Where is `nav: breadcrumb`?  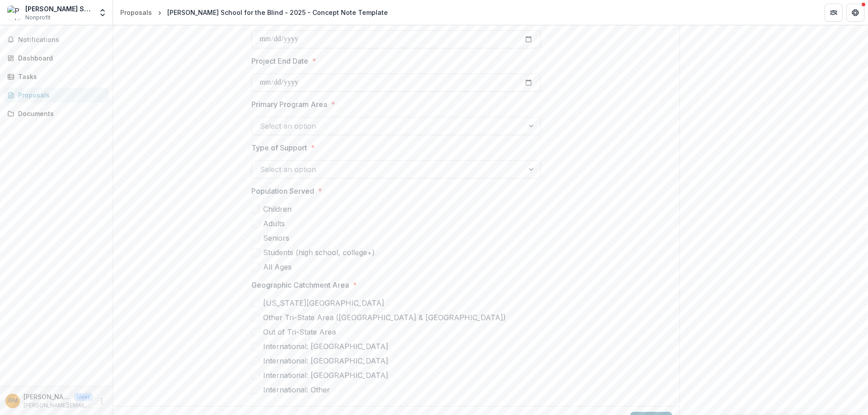 nav: breadcrumb is located at coordinates (254, 12).